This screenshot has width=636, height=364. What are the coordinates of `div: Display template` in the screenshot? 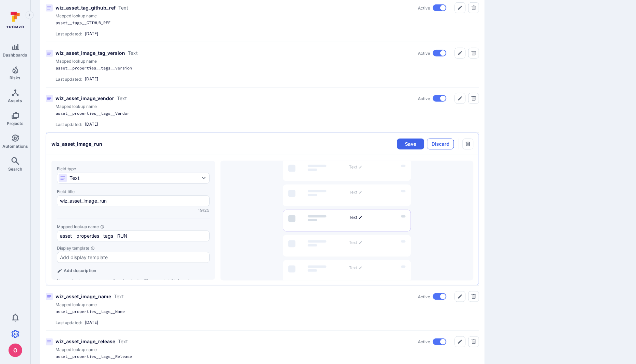 It's located at (133, 248).